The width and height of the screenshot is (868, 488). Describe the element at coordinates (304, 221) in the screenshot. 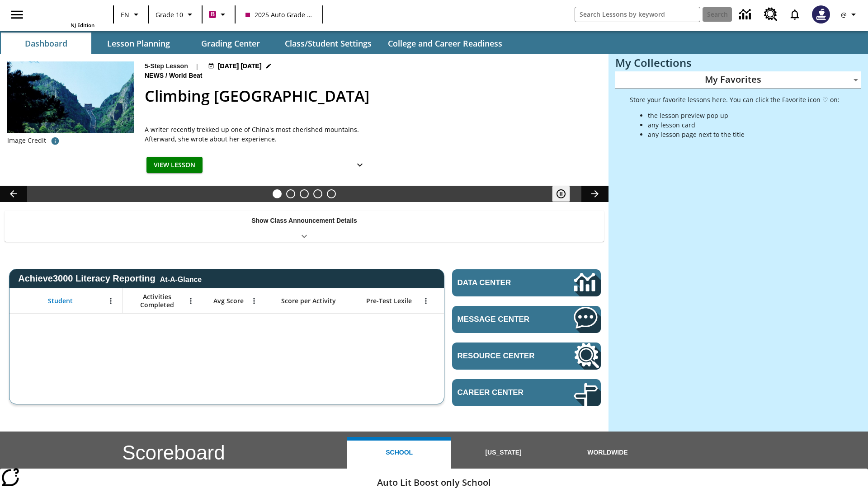

I see `p: Show Class Announcement Details` at that location.